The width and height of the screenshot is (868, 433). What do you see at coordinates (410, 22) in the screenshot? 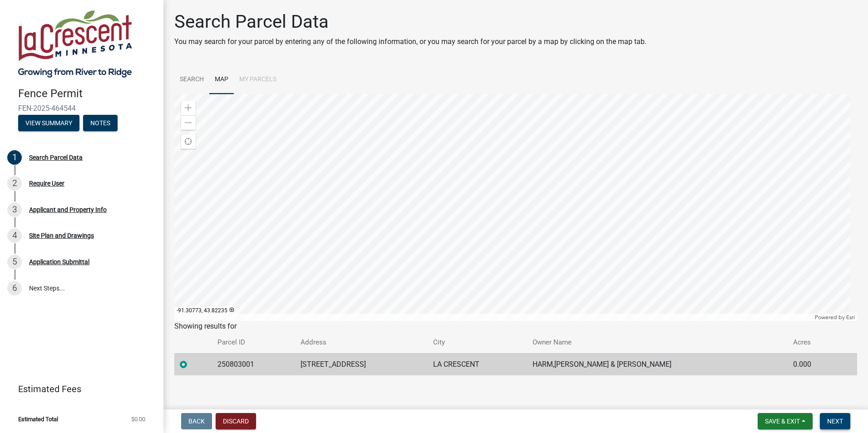
I see `h1: Search Parcel Data` at bounding box center [410, 22].